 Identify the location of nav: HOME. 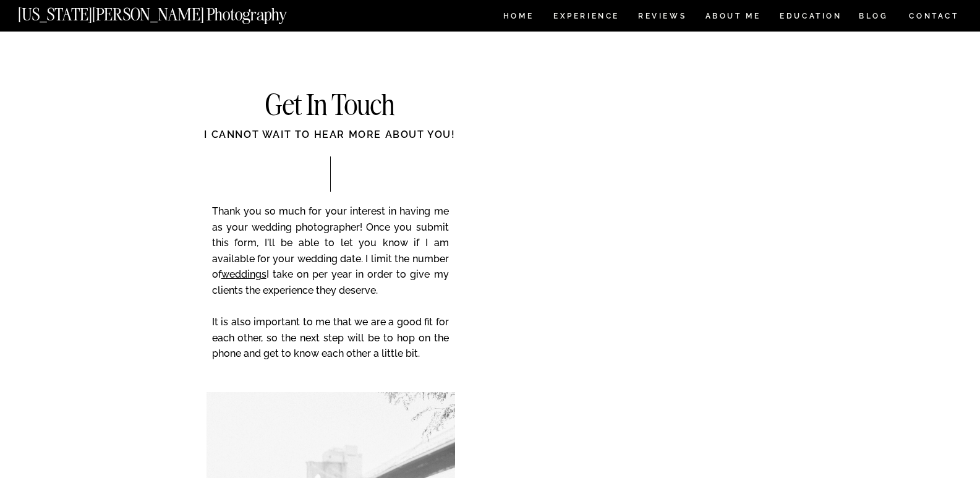
(518, 17).